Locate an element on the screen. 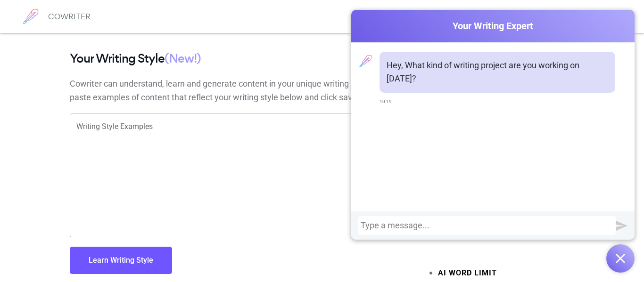 Image resolution: width=644 pixels, height=282 pixels. img: profile is located at coordinates (365, 61).